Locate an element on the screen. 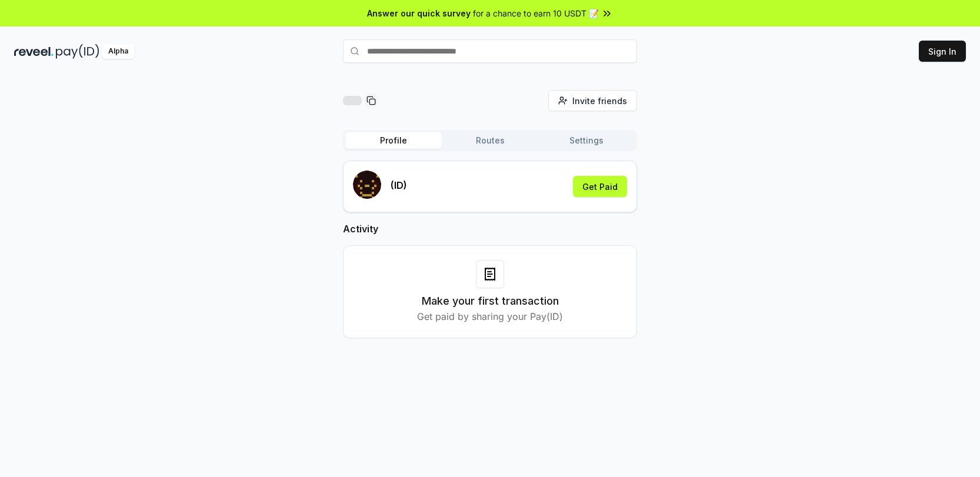 The image size is (980, 477). img: pay_id is located at coordinates (78, 51).